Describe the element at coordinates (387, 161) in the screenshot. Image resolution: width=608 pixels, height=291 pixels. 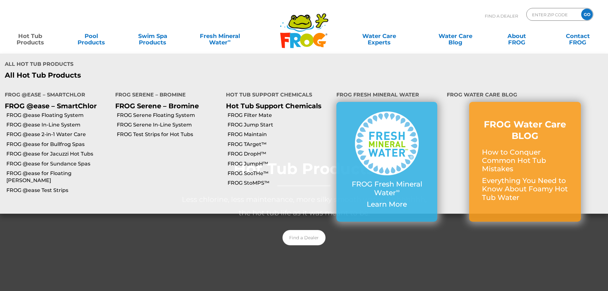
I see `a: FROG Fresh Mineral Water∞ Learn More` at that location.